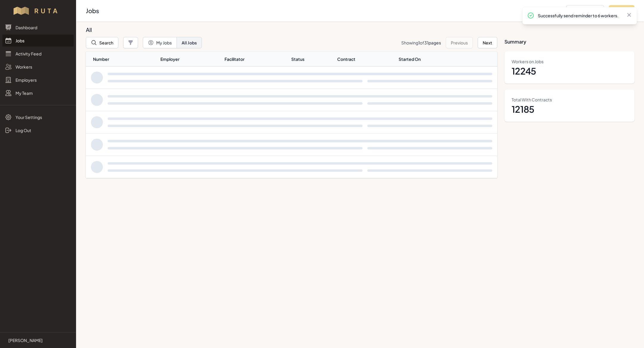  Describe the element at coordinates (255, 59) in the screenshot. I see `th: Facilitator` at that location.